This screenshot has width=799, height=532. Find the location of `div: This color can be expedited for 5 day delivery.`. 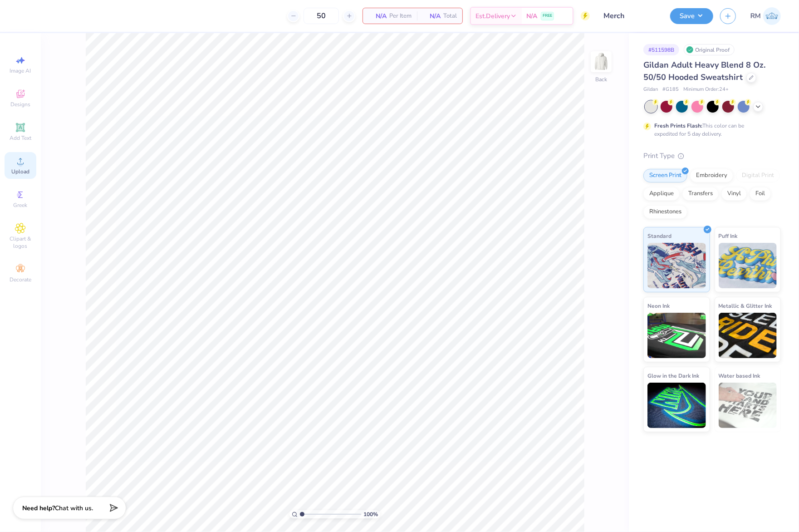

div: This color can be expedited for 5 day delivery. is located at coordinates (710, 130).